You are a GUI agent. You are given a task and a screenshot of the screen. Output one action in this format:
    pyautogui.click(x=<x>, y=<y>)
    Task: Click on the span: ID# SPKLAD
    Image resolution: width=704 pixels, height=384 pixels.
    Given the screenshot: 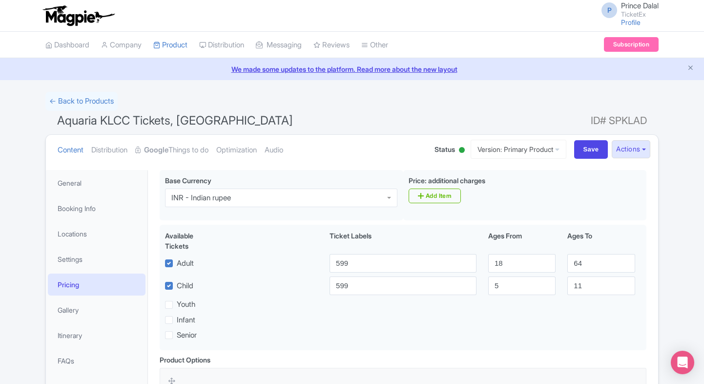 What is the action you would take?
    pyautogui.click(x=619, y=121)
    